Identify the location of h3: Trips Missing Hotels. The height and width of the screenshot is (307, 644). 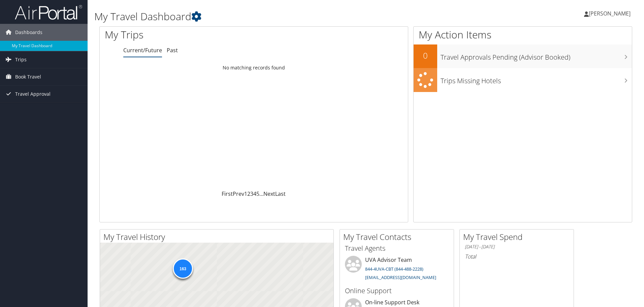
(537, 79).